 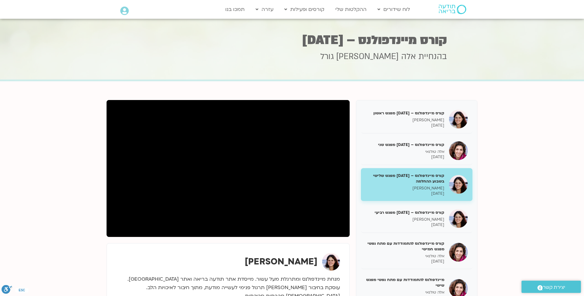 I want to click on a: תמכו בנו, so click(x=235, y=9).